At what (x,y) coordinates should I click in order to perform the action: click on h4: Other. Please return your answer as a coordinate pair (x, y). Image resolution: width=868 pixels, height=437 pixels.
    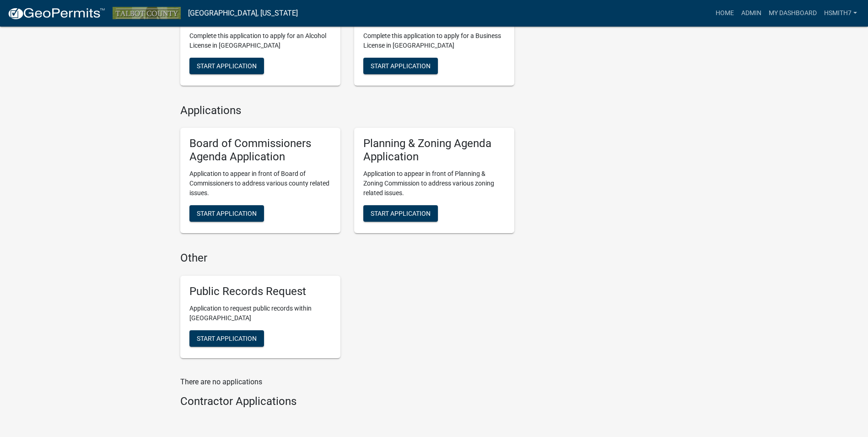
    Looking at the image, I should click on (347, 258).